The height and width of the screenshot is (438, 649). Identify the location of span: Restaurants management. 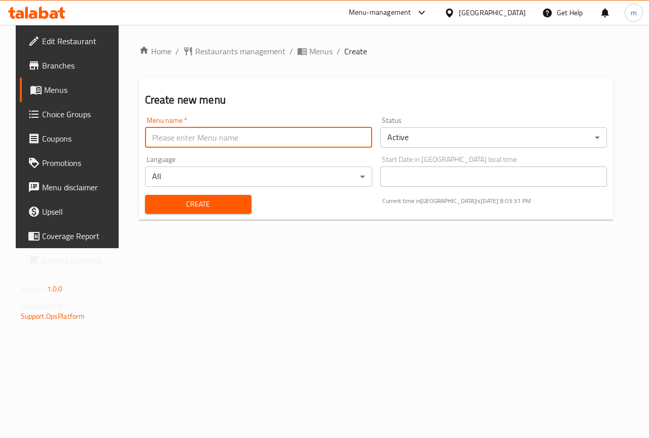
(240, 51).